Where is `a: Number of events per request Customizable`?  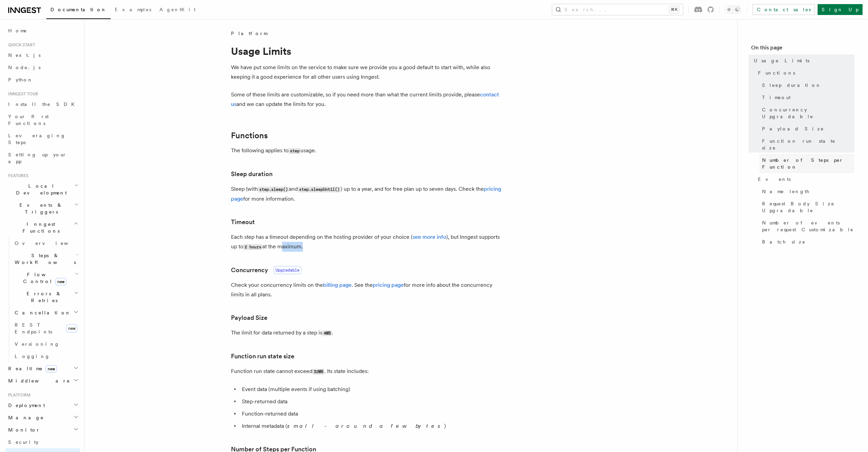 a: Number of events per request Customizable is located at coordinates (807, 226).